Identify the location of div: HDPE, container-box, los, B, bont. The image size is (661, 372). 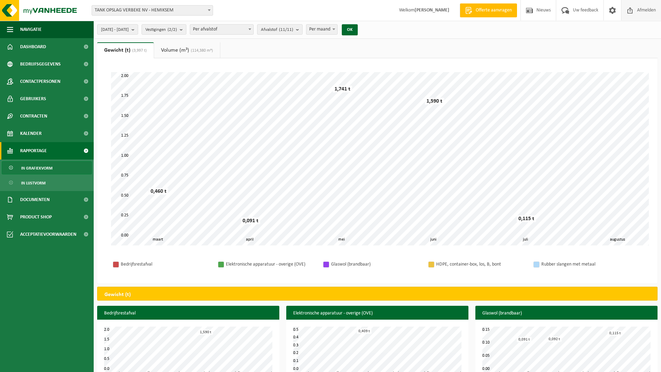
(481, 264).